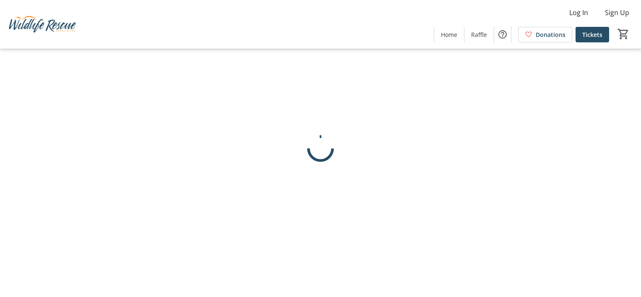  What do you see at coordinates (545, 34) in the screenshot?
I see `a: Donations` at bounding box center [545, 34].